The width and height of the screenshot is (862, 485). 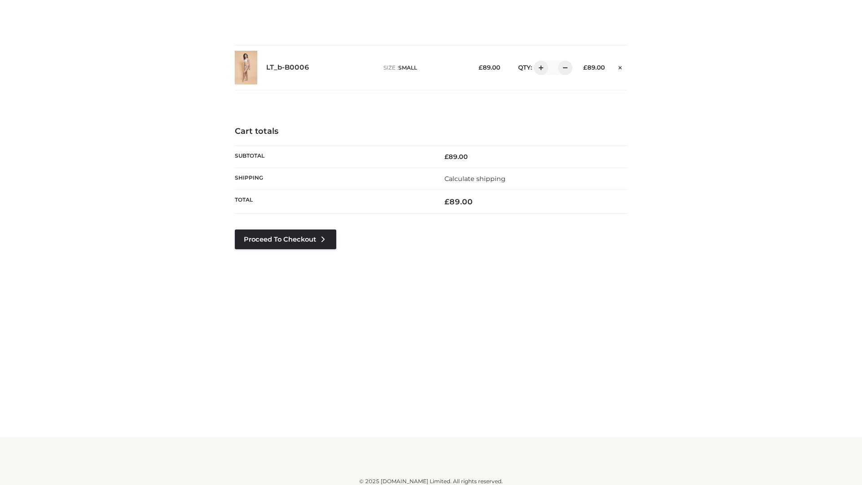 What do you see at coordinates (288, 67) in the screenshot?
I see `a: LT_b-B0006` at bounding box center [288, 67].